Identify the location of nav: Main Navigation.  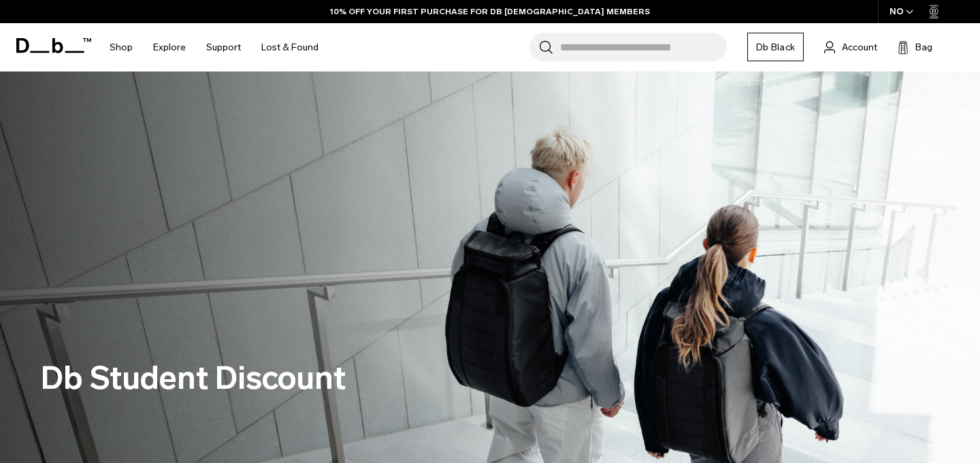
(214, 47).